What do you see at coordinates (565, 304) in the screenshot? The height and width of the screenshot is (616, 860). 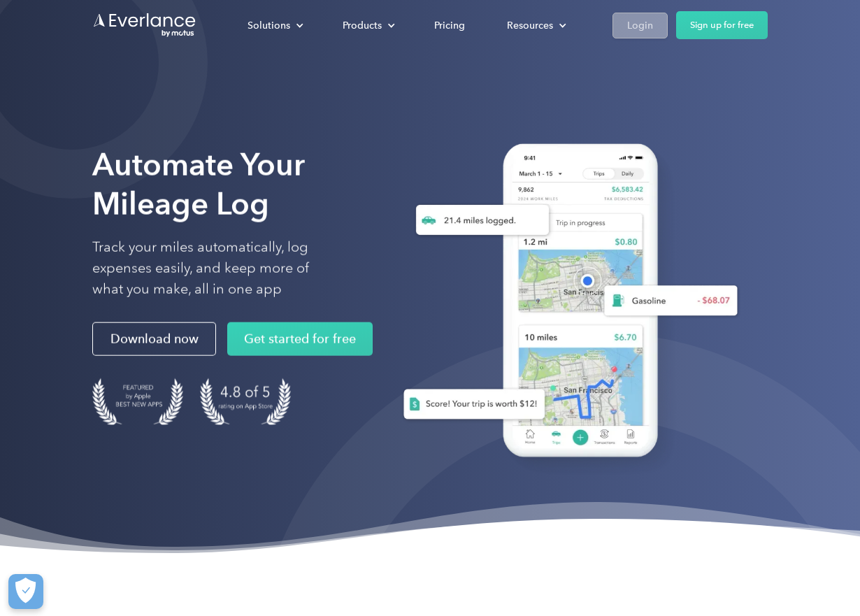 I see `img: Everlance, mileage tracker app, expense tracking app` at bounding box center [565, 304].